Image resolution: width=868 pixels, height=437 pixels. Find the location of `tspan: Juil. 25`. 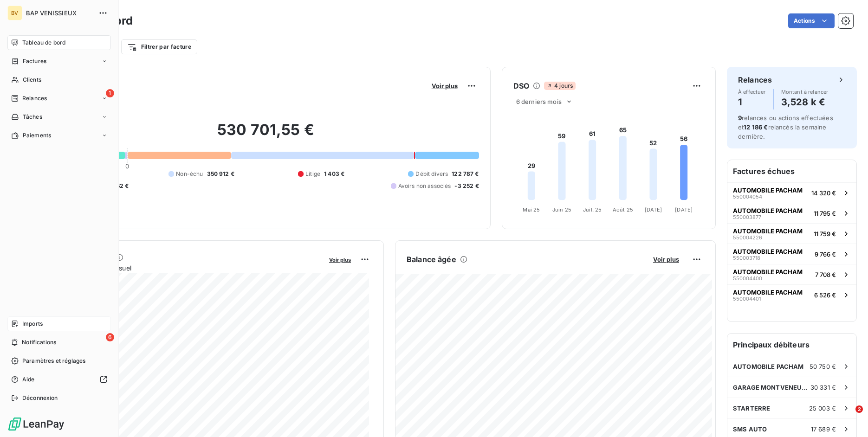

tspan: Juil. 25 is located at coordinates (592, 210).